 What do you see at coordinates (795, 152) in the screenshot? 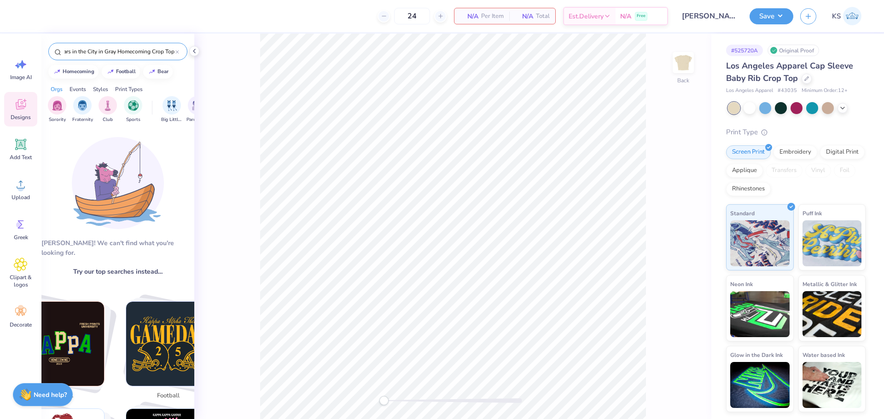
I see `div: Embroidery` at bounding box center [795, 152].